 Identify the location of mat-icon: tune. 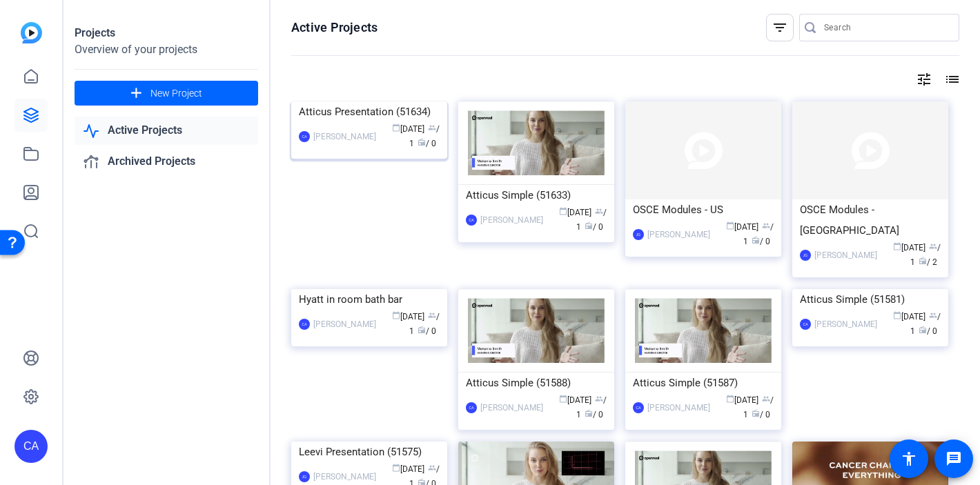
(924, 79).